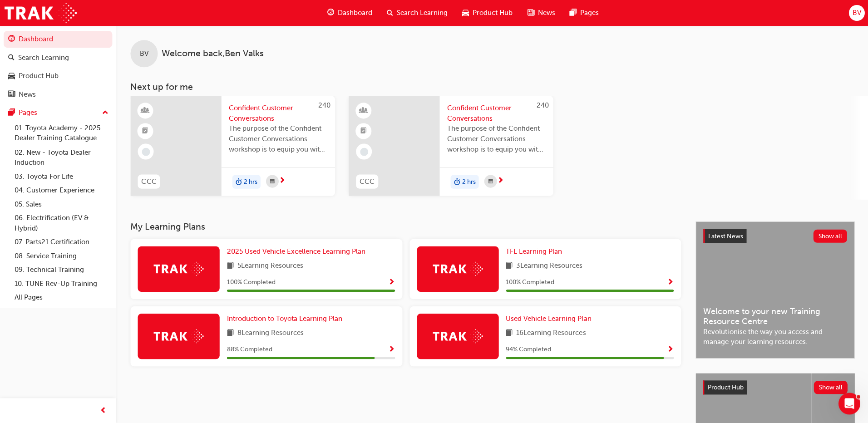  Describe the element at coordinates (349, 13) in the screenshot. I see `a: guage-iconDashboard` at that location.